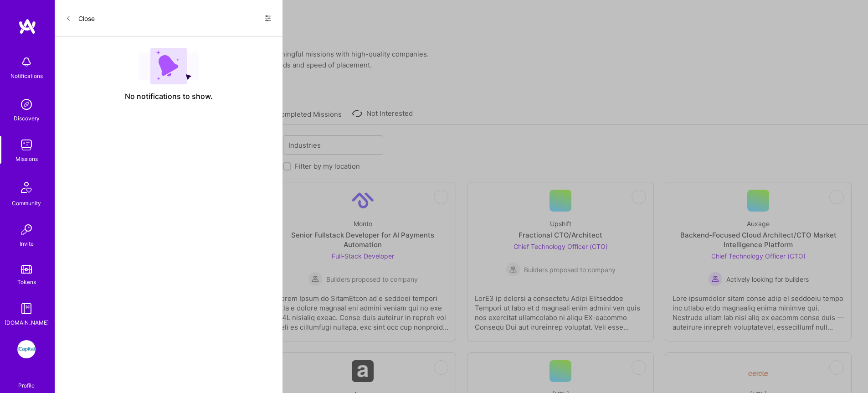 This screenshot has width=868, height=393. Describe the element at coordinates (27, 188) in the screenshot. I see `img: Community` at that location.